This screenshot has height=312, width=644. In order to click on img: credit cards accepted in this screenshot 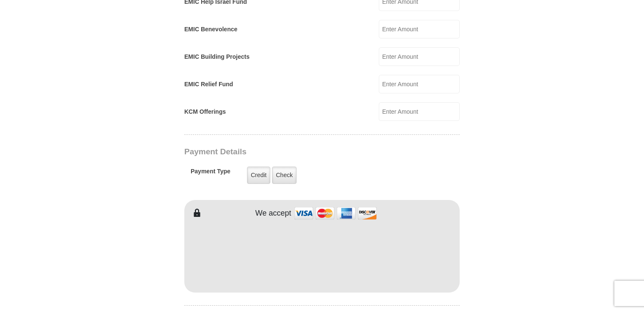, I will do `click(335, 213)`.